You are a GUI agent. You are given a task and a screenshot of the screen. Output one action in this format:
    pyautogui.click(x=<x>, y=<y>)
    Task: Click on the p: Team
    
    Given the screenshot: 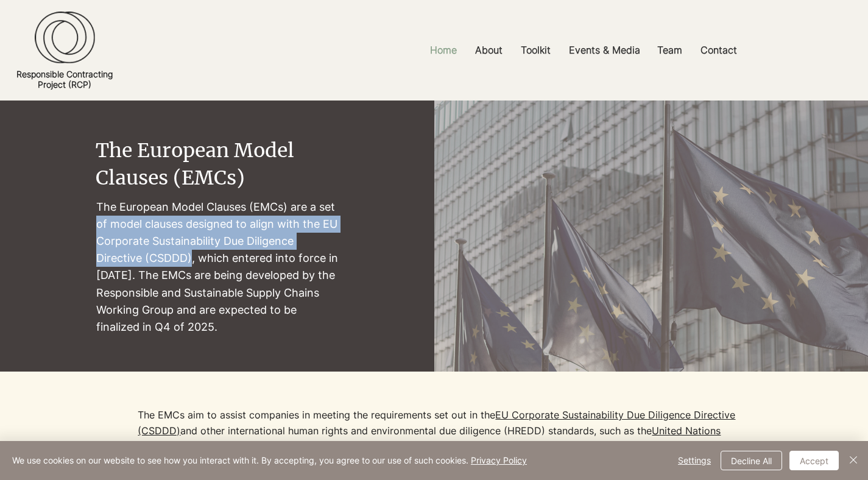 What is the action you would take?
    pyautogui.click(x=670, y=50)
    